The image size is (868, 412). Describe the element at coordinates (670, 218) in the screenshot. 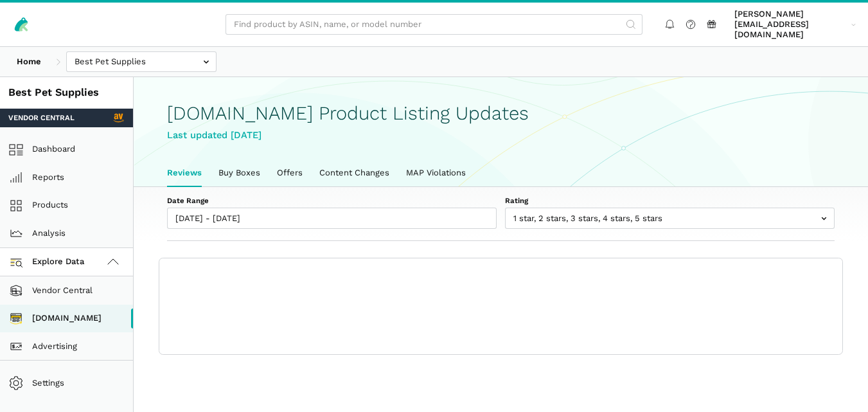

I see `input: 1 star, 2 stars, 3 stars, 4 stars, 5 stars` at that location.